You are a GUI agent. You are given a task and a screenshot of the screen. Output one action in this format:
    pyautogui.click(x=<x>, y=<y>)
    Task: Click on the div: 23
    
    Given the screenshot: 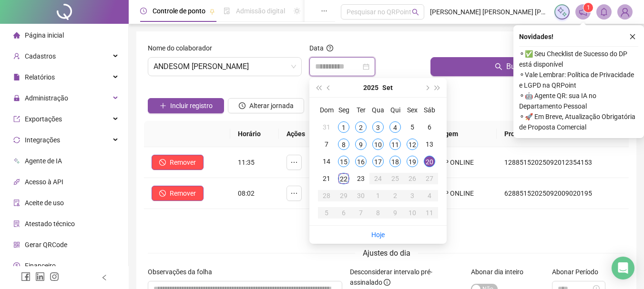 What is the action you would take?
    pyautogui.click(x=361, y=179)
    